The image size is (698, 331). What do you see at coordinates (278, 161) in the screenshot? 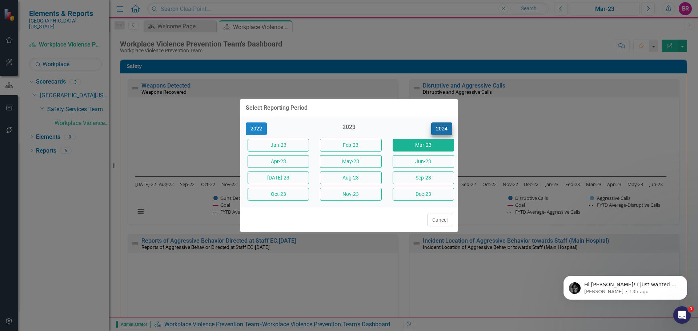
I see `button: Apr-23` at bounding box center [278, 161].